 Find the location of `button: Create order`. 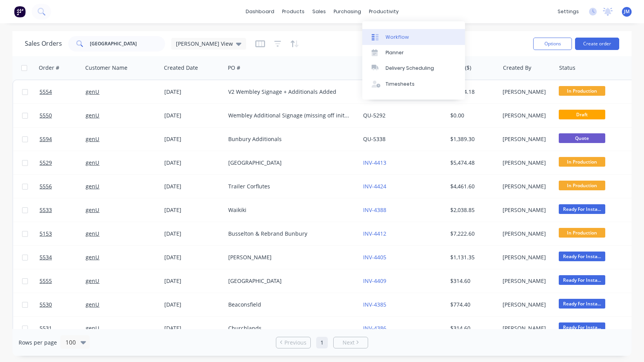

button: Create order is located at coordinates (597, 44).